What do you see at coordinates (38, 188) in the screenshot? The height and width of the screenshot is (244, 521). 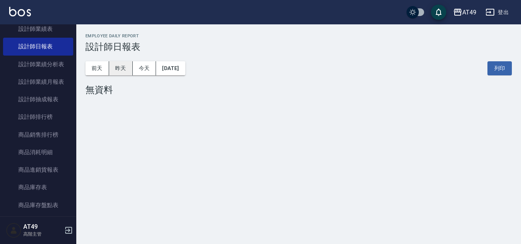 I see `a: 商品庫存表` at bounding box center [38, 188].